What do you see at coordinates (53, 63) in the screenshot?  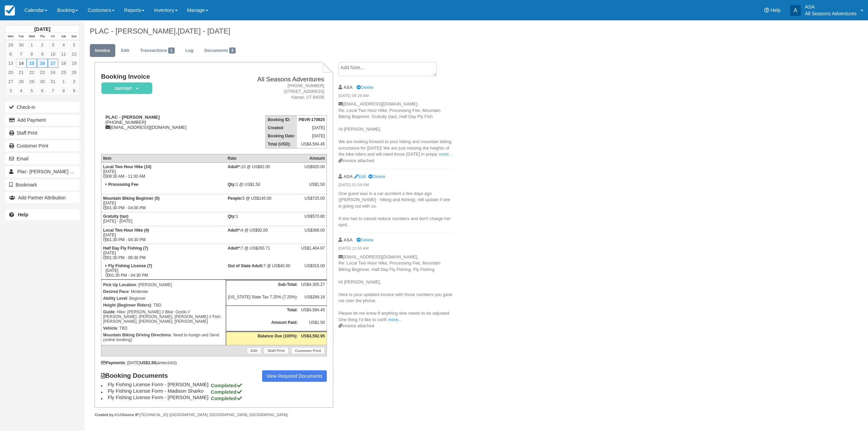 I see `a: 17` at bounding box center [53, 63].